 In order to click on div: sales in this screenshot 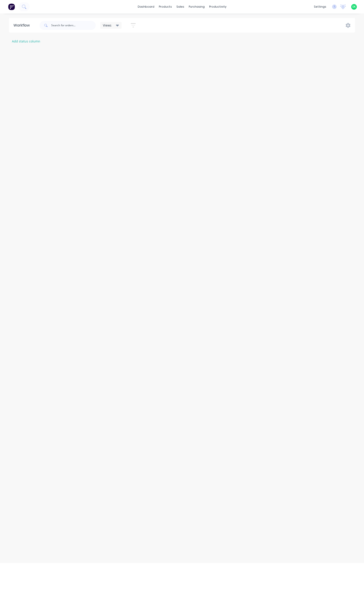, I will do `click(180, 7)`.